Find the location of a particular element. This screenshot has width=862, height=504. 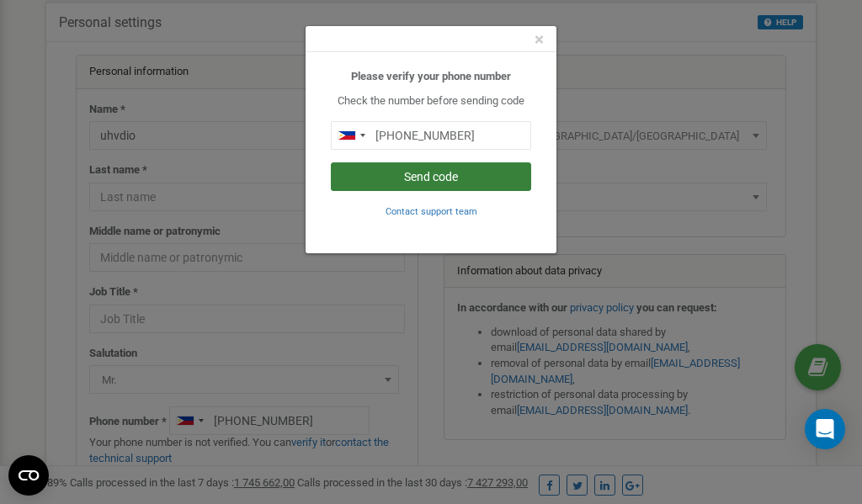

small: Contact support team is located at coordinates (431, 211).